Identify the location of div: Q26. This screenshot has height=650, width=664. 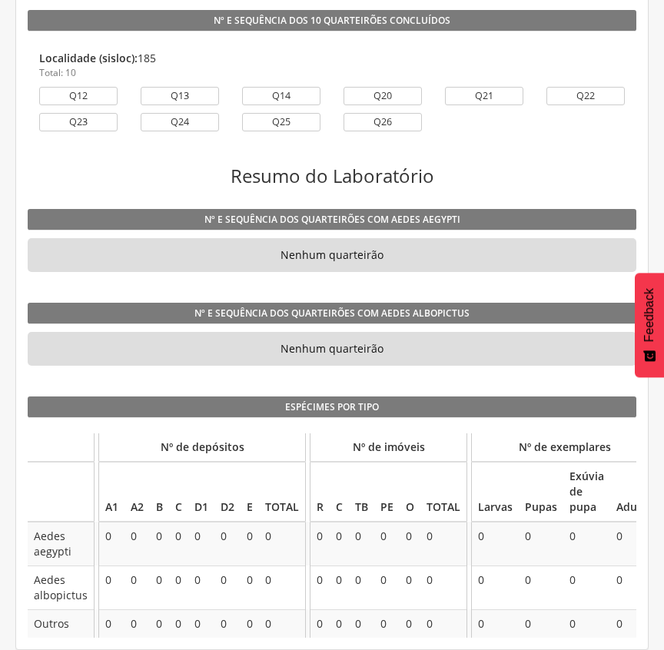
(383, 122).